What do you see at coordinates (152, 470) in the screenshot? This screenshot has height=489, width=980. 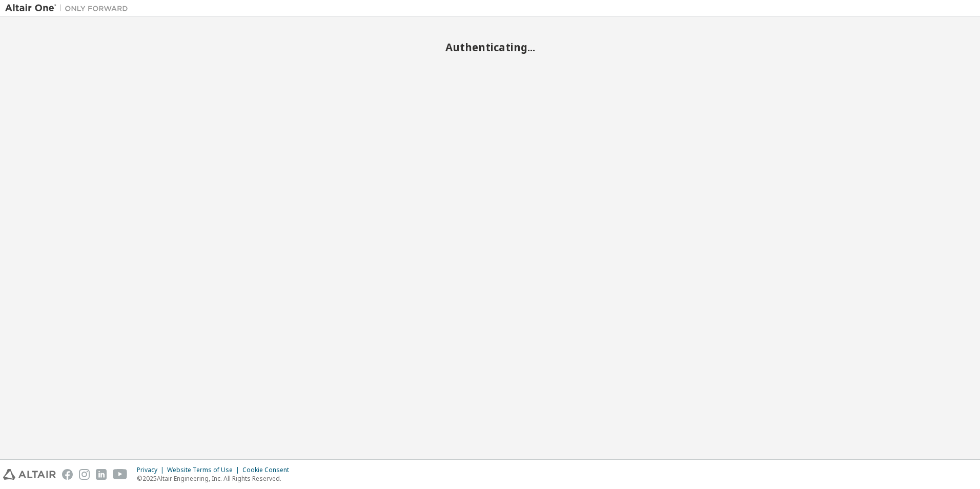 I see `div: Privacy` at bounding box center [152, 470].